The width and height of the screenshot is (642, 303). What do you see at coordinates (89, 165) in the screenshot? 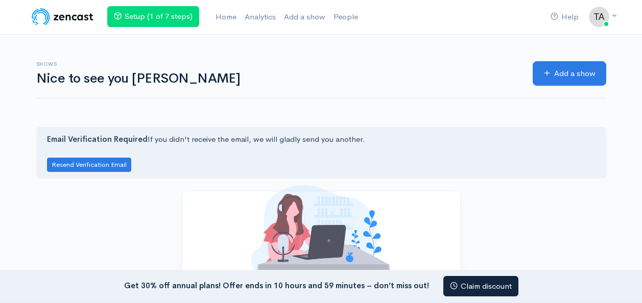
I see `button: Resend Verification Email` at bounding box center [89, 165].